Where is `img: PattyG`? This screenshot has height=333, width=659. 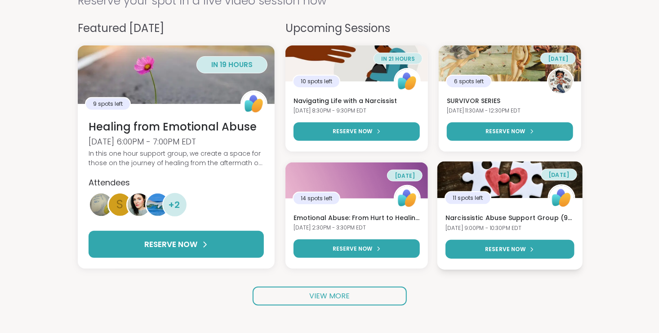
img: PattyG is located at coordinates (158, 205).